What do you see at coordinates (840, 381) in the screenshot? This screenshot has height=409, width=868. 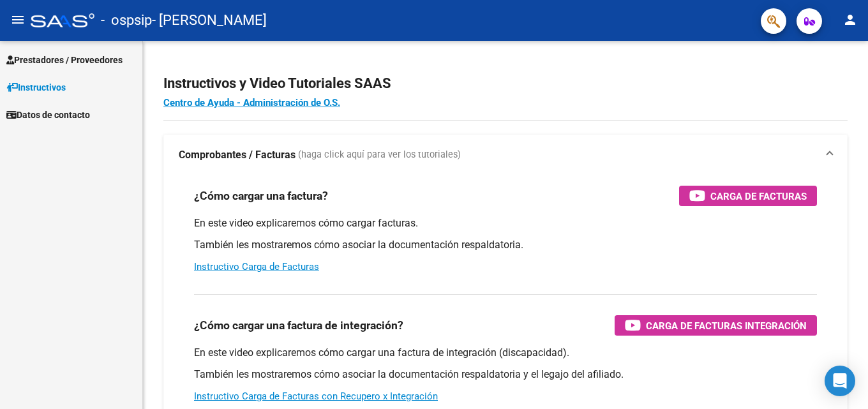 I see `div: Open Intercom Messenger` at bounding box center [840, 381].